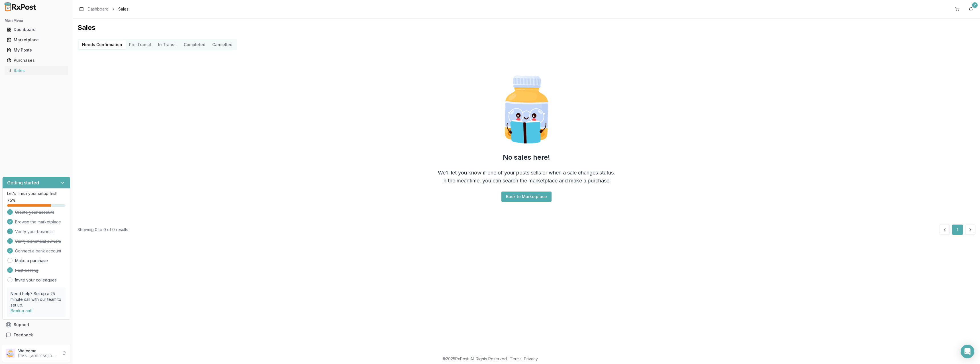 Image resolution: width=980 pixels, height=364 pixels. I want to click on span: Post a listing, so click(27, 271).